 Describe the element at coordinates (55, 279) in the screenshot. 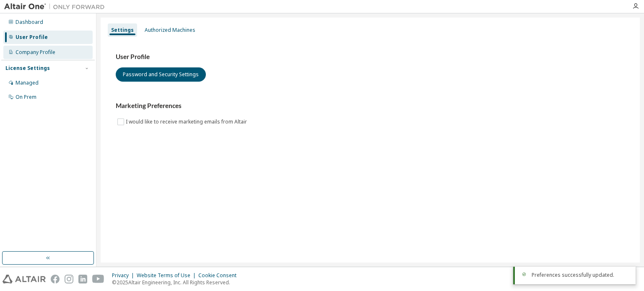

I see `img: facebook.svg` at that location.